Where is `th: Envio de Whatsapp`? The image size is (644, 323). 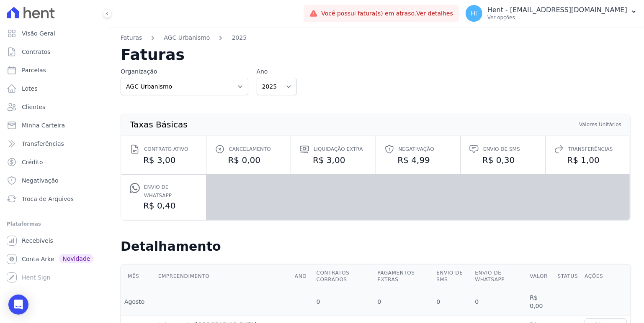 th: Envio de Whatsapp is located at coordinates (499, 277).